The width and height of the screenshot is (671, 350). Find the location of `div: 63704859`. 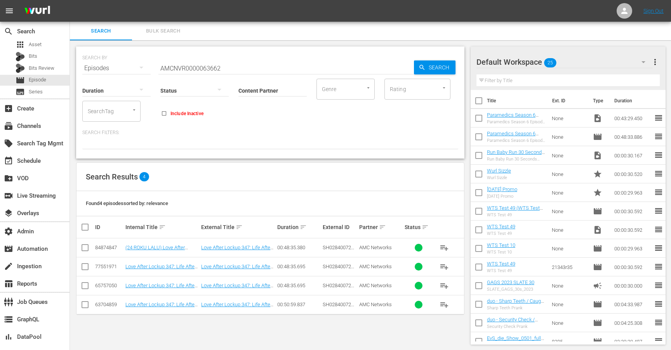

div: 63704859 is located at coordinates (109, 305).